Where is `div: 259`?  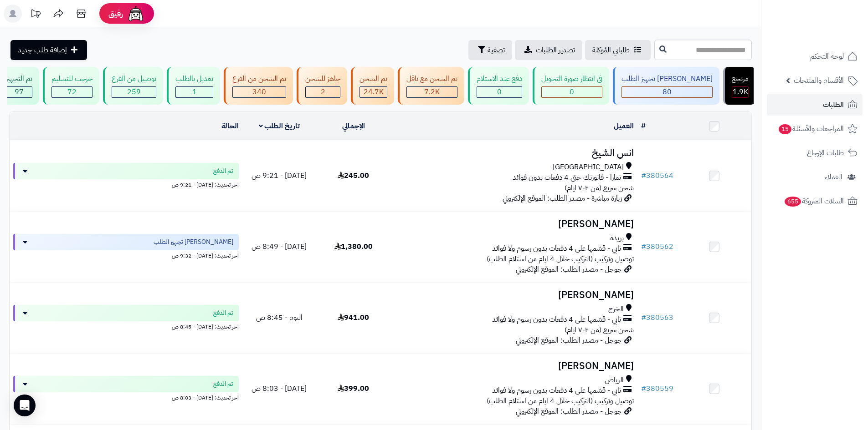 div: 259 is located at coordinates (134, 92).